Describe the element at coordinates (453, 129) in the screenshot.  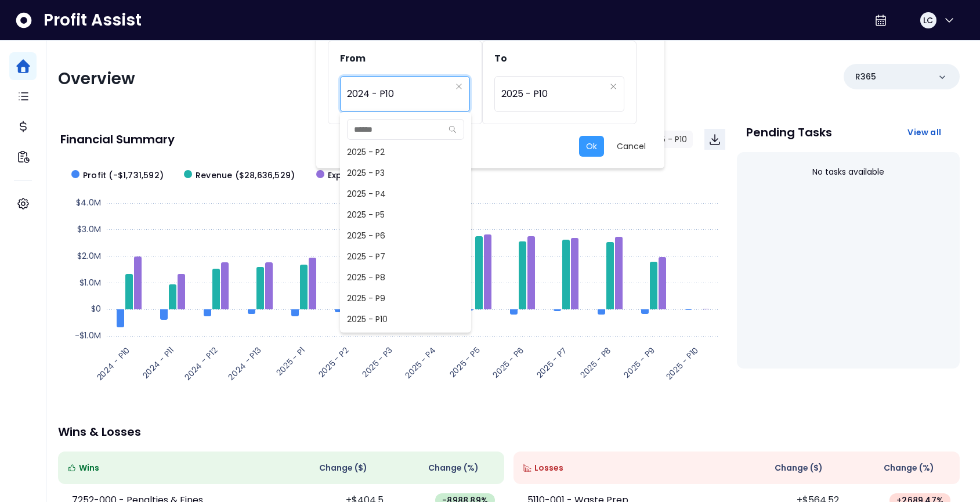
I see `svg: search` at that location.